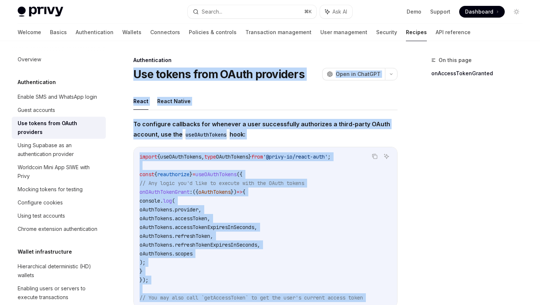 This screenshot has width=540, height=305. Describe the element at coordinates (174, 101) in the screenshot. I see `button: React Native` at that location.